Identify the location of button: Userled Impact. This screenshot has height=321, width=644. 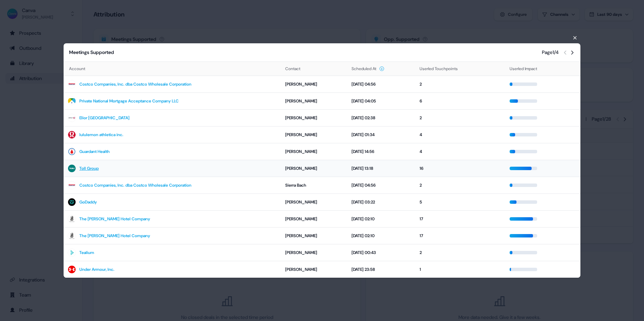
(528, 69).